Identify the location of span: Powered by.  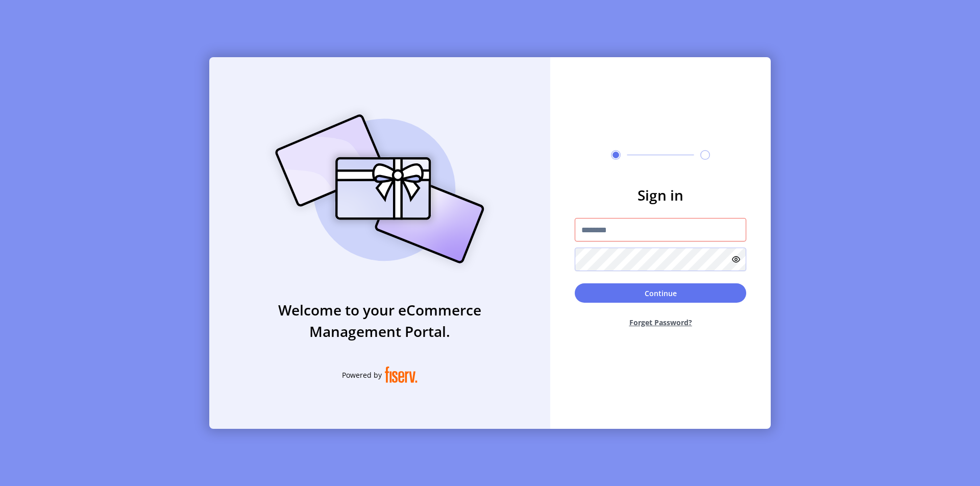
(362, 375).